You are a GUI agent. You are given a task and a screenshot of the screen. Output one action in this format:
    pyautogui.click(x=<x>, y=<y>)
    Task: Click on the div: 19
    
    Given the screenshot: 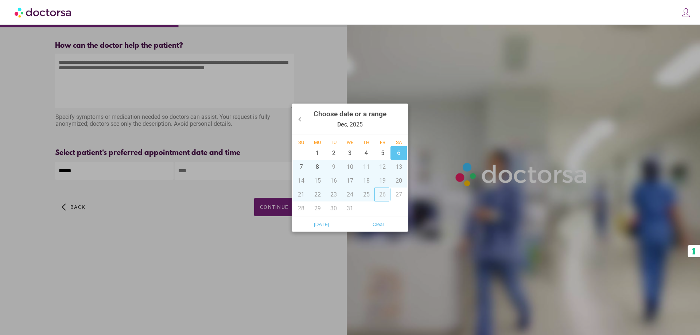 What is the action you would take?
    pyautogui.click(x=382, y=180)
    